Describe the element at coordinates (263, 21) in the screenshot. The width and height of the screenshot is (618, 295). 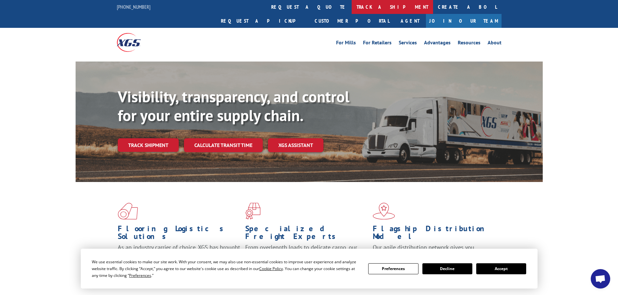
I see `a: Request a pickup` at that location.